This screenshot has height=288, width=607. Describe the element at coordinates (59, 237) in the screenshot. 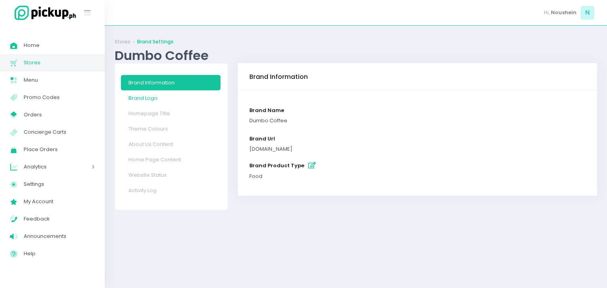

I see `span: Announcements` at that location.